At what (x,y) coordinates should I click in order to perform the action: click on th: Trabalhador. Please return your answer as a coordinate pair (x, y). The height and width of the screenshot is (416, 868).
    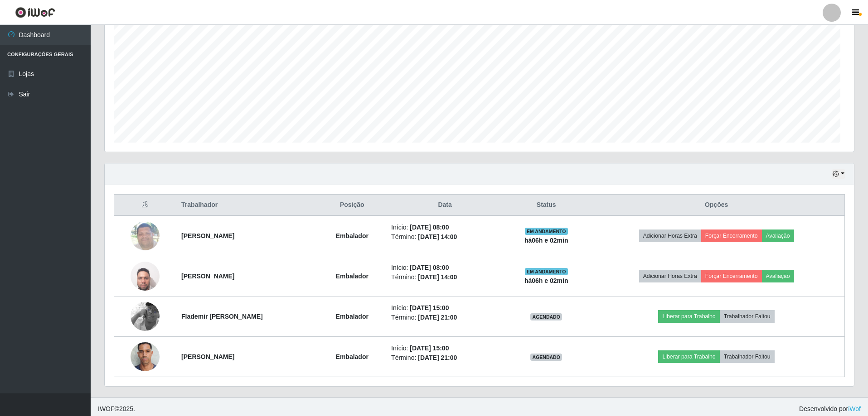
    Looking at the image, I should click on (247, 205).